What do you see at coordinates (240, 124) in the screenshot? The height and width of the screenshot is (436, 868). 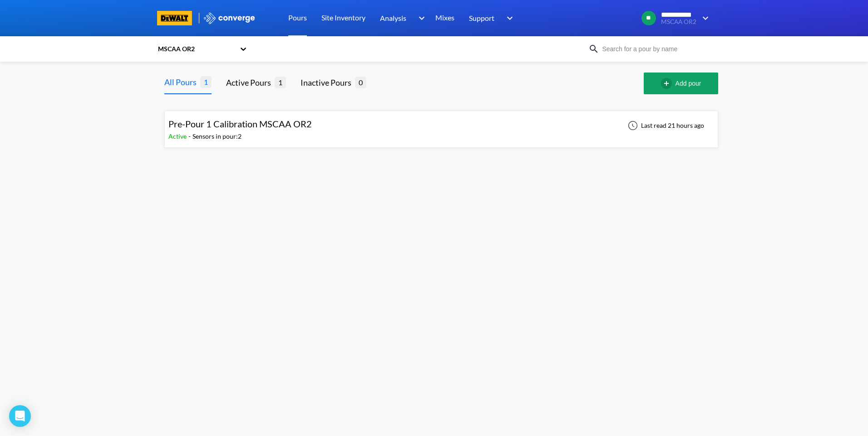 I see `span: Pre-Pour 1 Calibration MSCAA OR2` at bounding box center [240, 124].